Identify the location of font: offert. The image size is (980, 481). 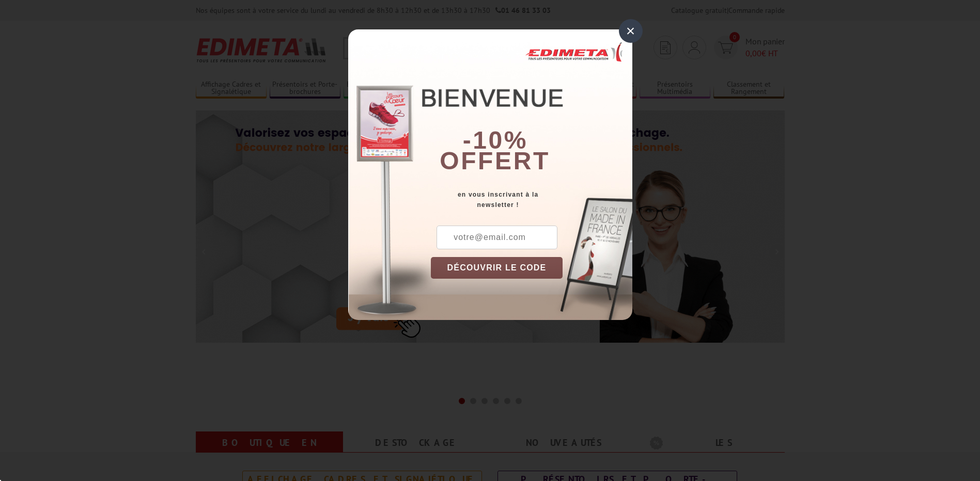
(495, 160).